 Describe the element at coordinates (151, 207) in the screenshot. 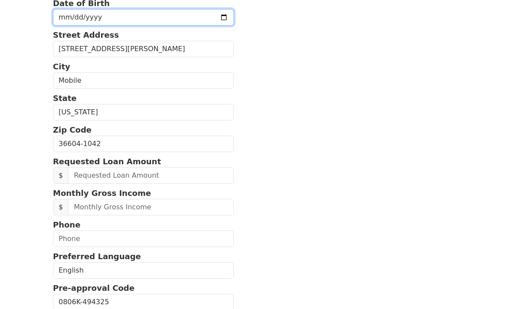

I see `input: Monthly Gross Income` at that location.